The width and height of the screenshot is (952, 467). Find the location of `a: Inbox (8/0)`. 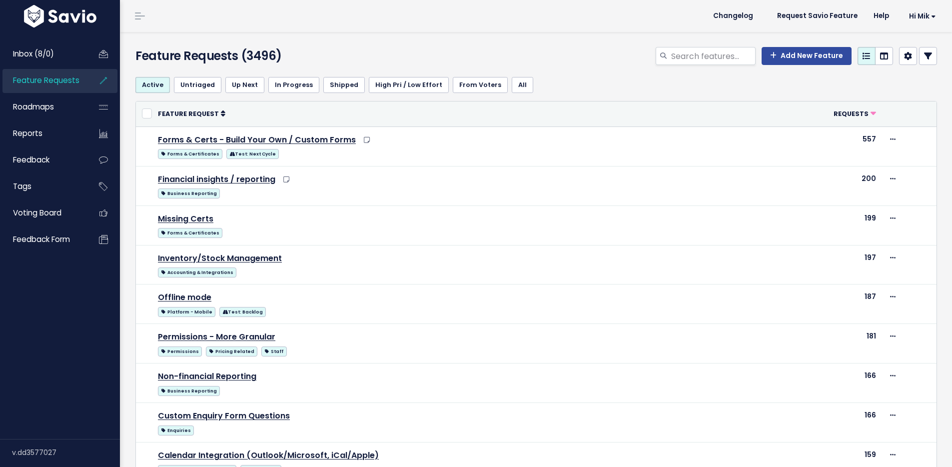

a: Inbox (8/0) is located at coordinates (42, 54).